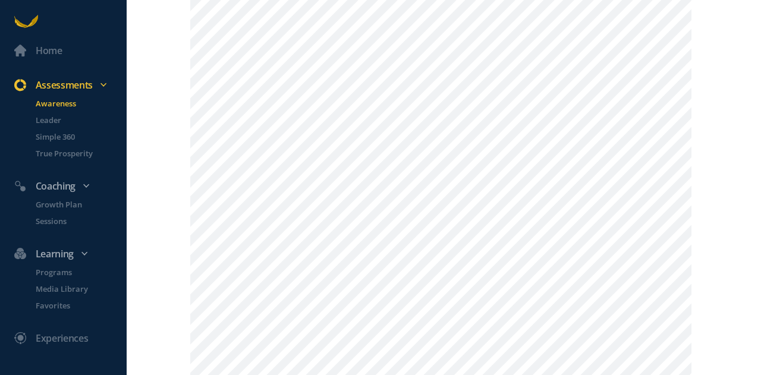  I want to click on div: Home, so click(49, 51).